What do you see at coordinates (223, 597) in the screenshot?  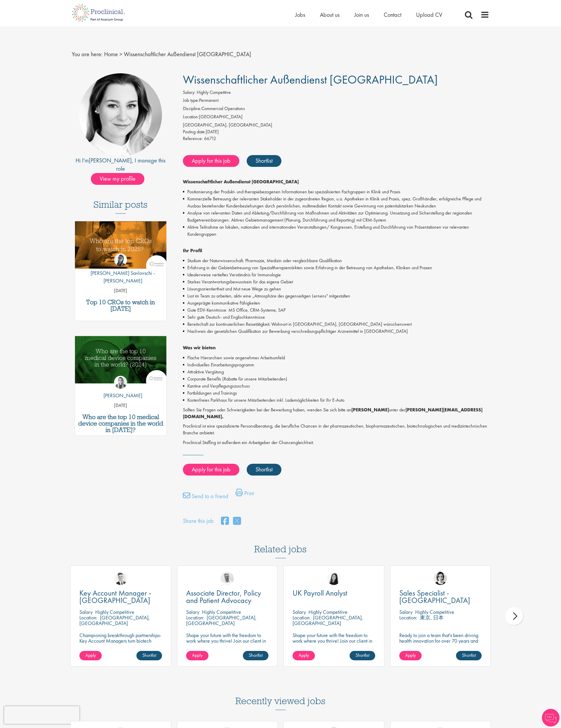 I see `span: Associate Director, Policy and Patient Advocacy` at bounding box center [223, 597].